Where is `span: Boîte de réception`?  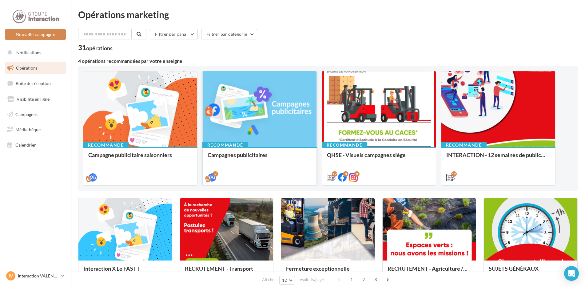
span: Boîte de réception is located at coordinates (33, 83).